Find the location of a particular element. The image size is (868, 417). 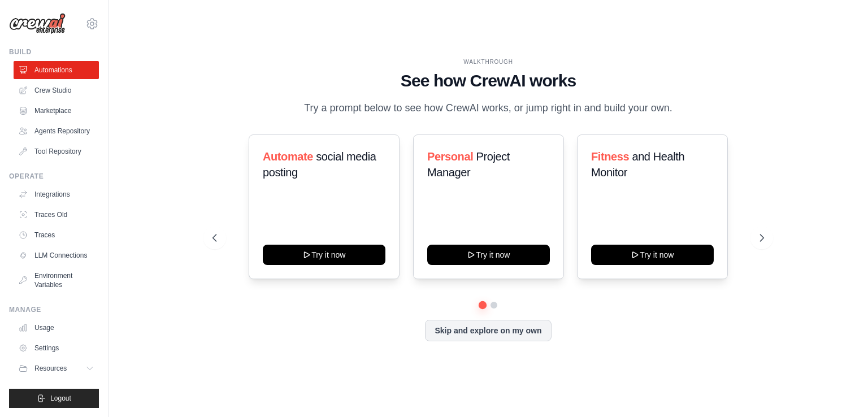

img: Logo is located at coordinates (37, 24).